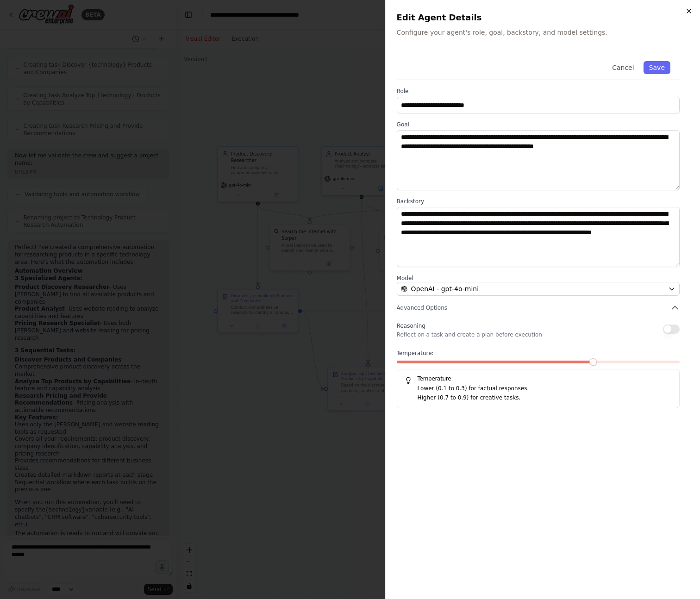 The width and height of the screenshot is (700, 599). I want to click on label: Role, so click(537, 91).